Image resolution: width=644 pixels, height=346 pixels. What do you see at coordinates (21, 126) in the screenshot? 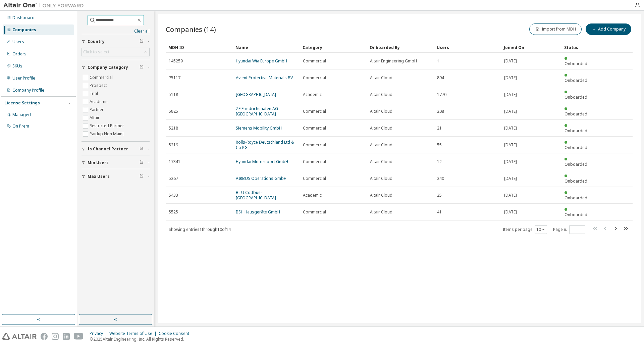
I see `div: On Prem` at bounding box center [21, 126].